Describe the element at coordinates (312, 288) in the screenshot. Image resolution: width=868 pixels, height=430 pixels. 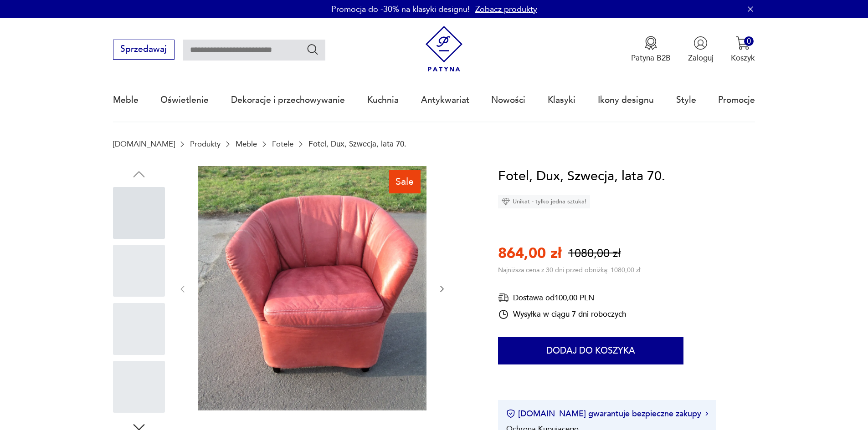
I see `img: Zdjęcie produktu Fotel, Dux, Szwecja, lata 70.` at that location.